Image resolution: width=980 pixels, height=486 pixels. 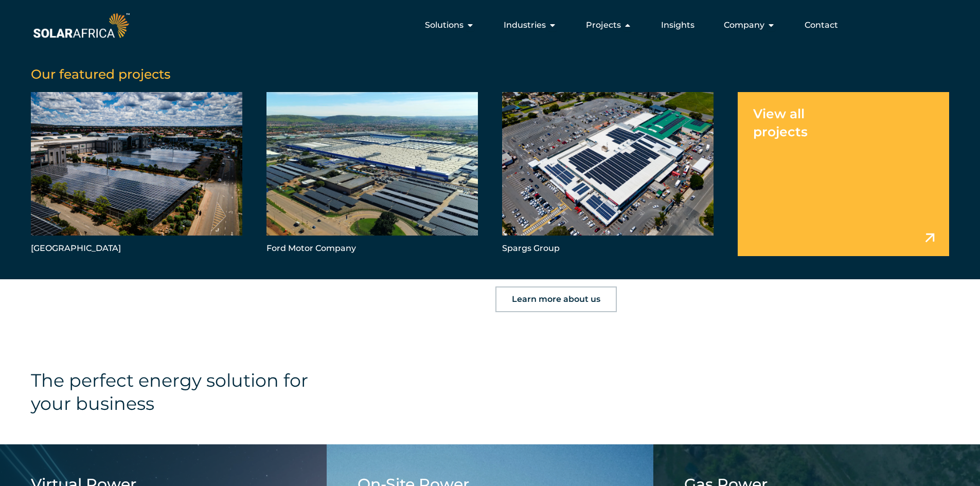 What do you see at coordinates (525, 25) in the screenshot?
I see `span: Industries` at bounding box center [525, 25].